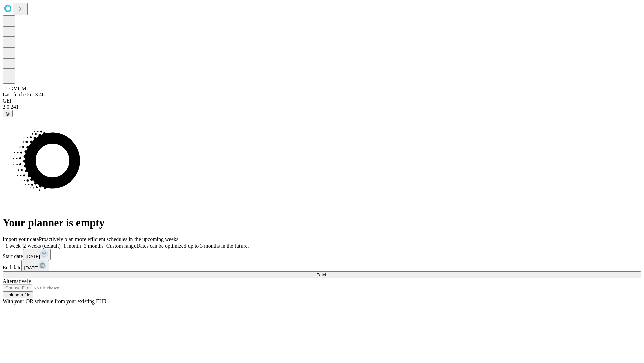 The width and height of the screenshot is (644, 363). I want to click on div: End date, so click(322, 266).